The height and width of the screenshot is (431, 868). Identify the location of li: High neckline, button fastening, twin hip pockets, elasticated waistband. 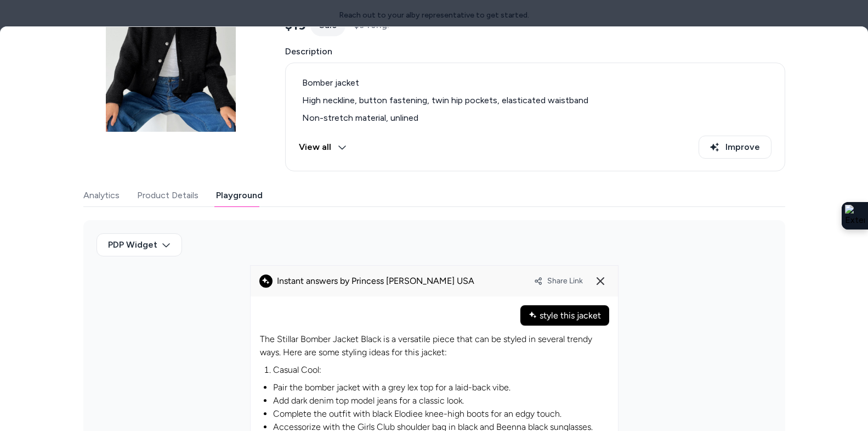
(535, 101).